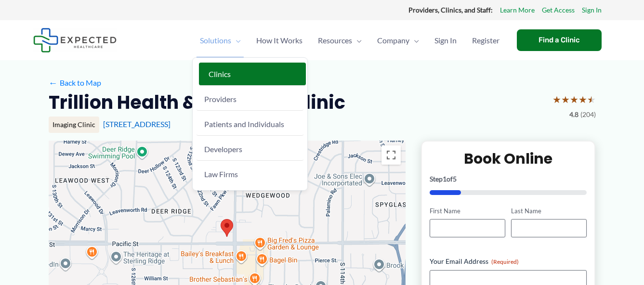 The height and width of the screenshot is (285, 644). What do you see at coordinates (508, 179) in the screenshot?
I see `p: Step of` at bounding box center [508, 179].